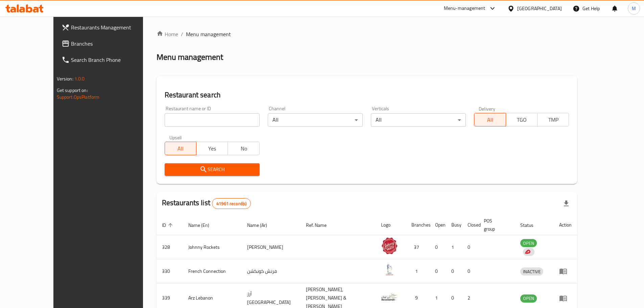 The height and width of the screenshot is (308, 644). What do you see at coordinates (465, 8) in the screenshot?
I see `div: Menu-management` at bounding box center [465, 8].